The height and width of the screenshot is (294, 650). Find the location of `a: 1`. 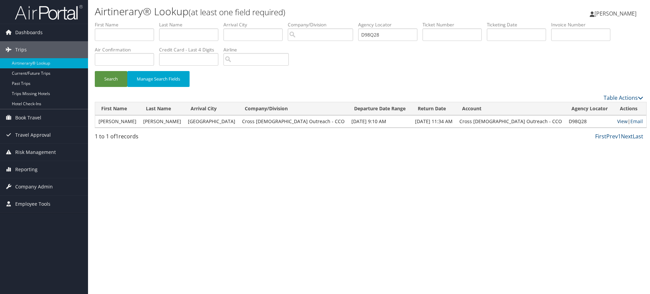

a: 1 is located at coordinates (619, 136).